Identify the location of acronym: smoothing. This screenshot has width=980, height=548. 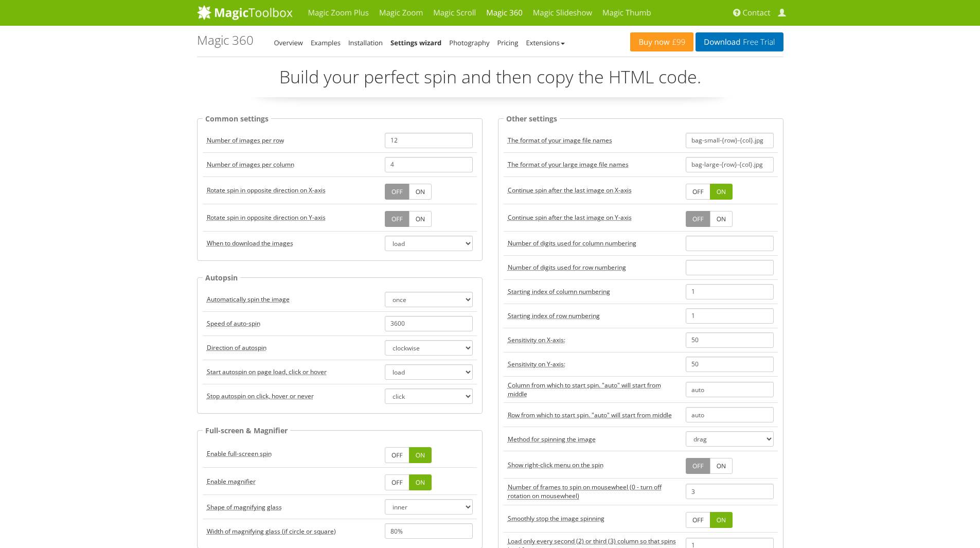
(556, 518).